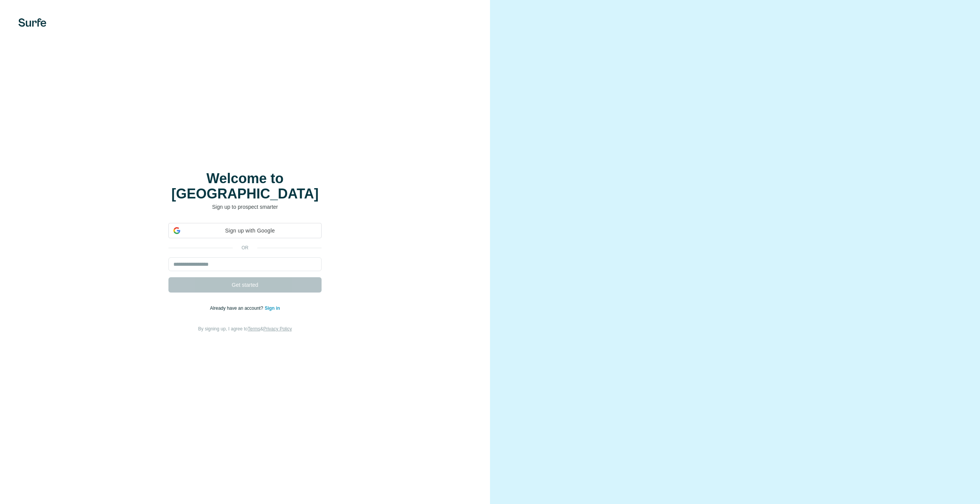 The height and width of the screenshot is (504, 980). What do you see at coordinates (272, 308) in the screenshot?
I see `a: Sign in` at bounding box center [272, 308].